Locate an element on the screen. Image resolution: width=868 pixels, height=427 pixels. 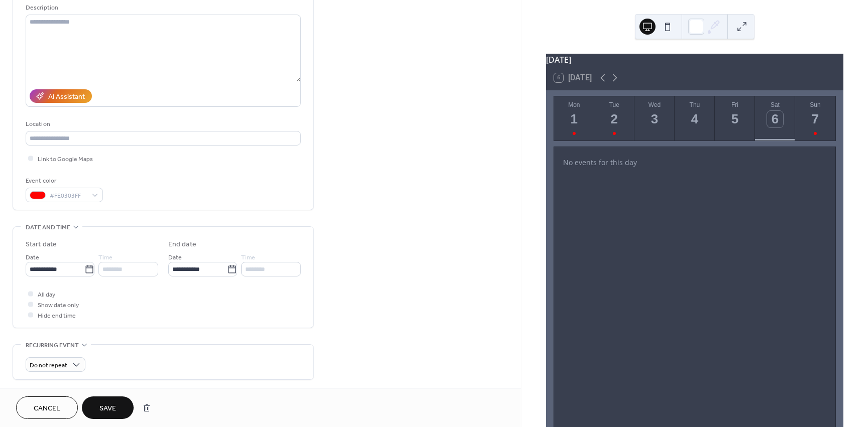
div: 5 is located at coordinates (735, 119).